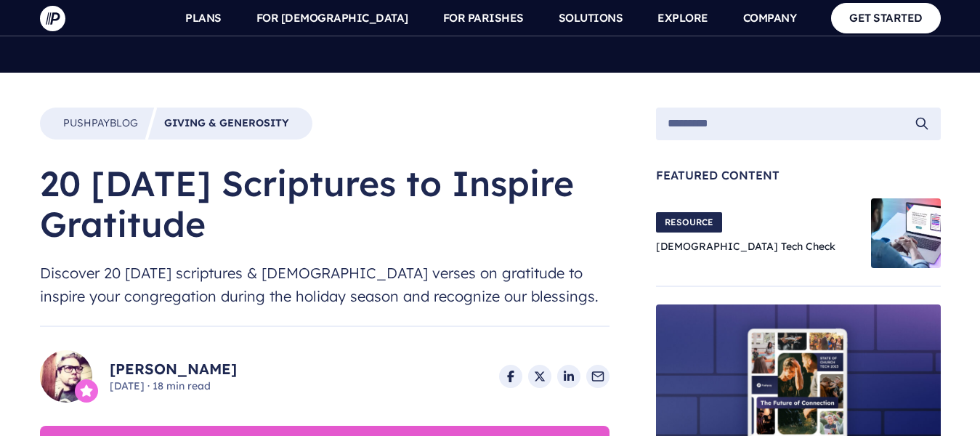  Describe the element at coordinates (87, 123) in the screenshot. I see `span: Pushpay` at that location.